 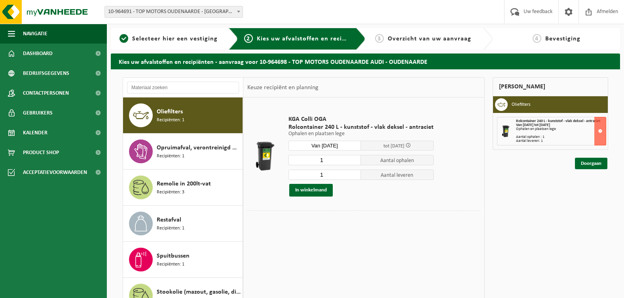 What do you see at coordinates (38, 113) in the screenshot?
I see `span: Gebruikers` at bounding box center [38, 113].